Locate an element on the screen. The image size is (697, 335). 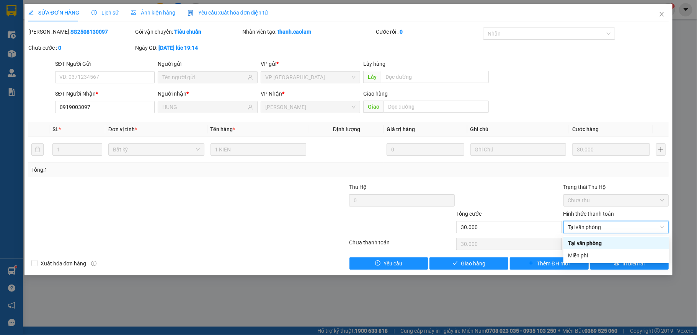
span: Giao is located at coordinates (373, 107).